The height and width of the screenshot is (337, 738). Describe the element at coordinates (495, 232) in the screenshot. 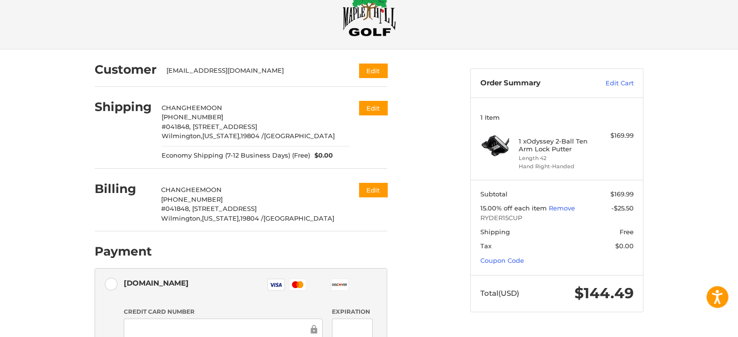

I see `span: Shipping` at that location.